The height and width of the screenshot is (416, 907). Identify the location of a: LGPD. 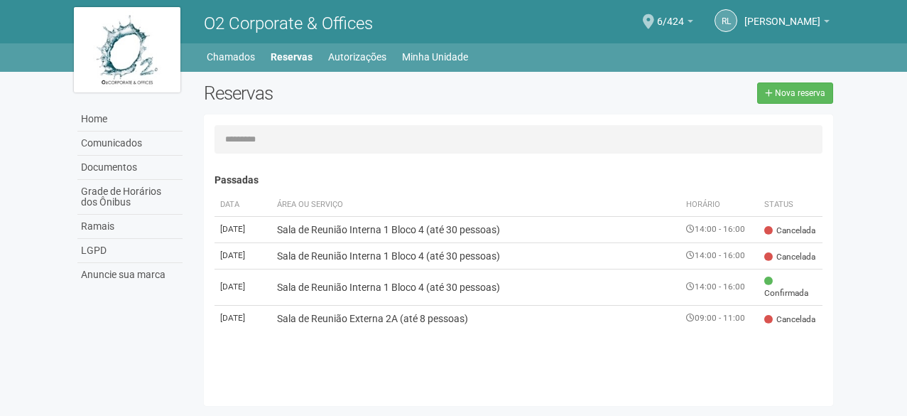
(130, 251).